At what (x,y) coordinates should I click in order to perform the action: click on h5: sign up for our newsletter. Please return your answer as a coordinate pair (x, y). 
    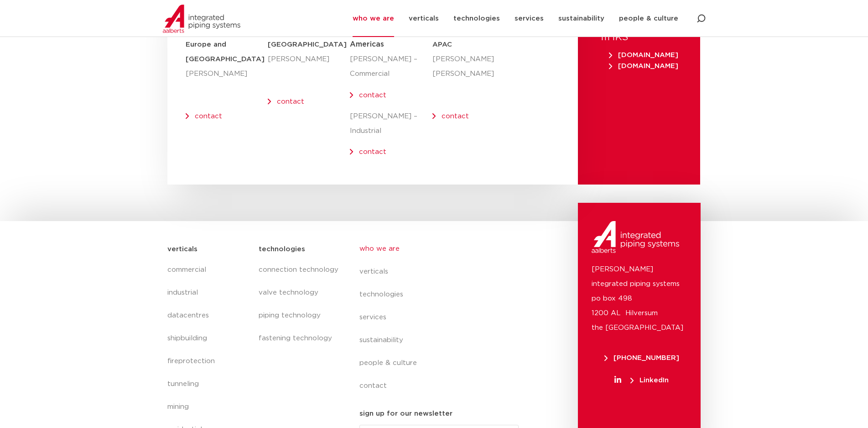
    Looking at the image, I should click on (406, 414).